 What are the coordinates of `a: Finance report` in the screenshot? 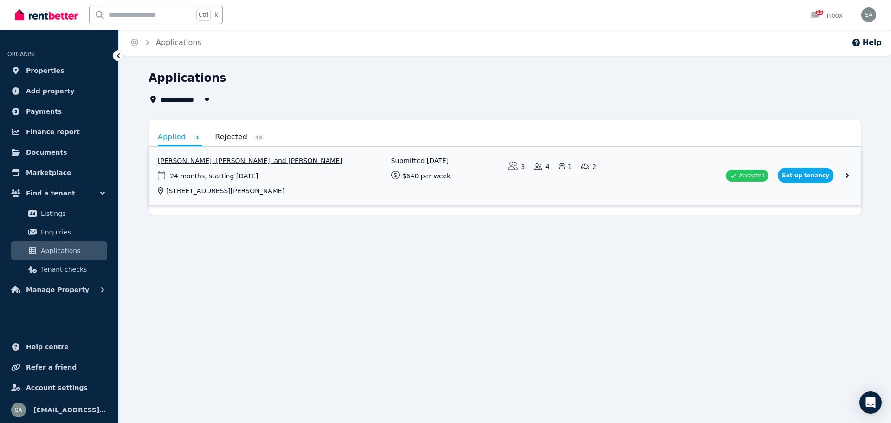 It's located at (59, 132).